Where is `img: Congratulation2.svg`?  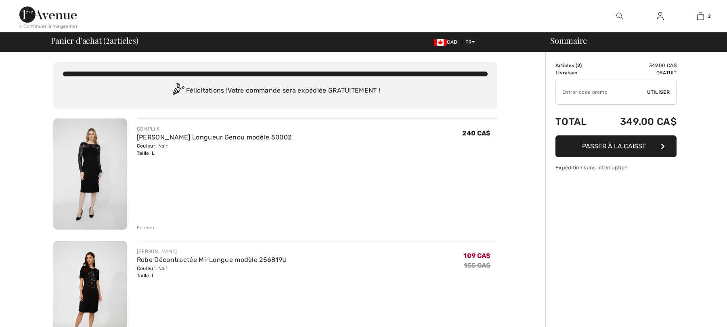
img: Congratulation2.svg is located at coordinates (178, 91).